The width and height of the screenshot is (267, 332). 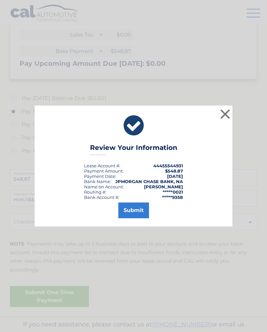 I want to click on div: Routing #:, so click(x=95, y=192).